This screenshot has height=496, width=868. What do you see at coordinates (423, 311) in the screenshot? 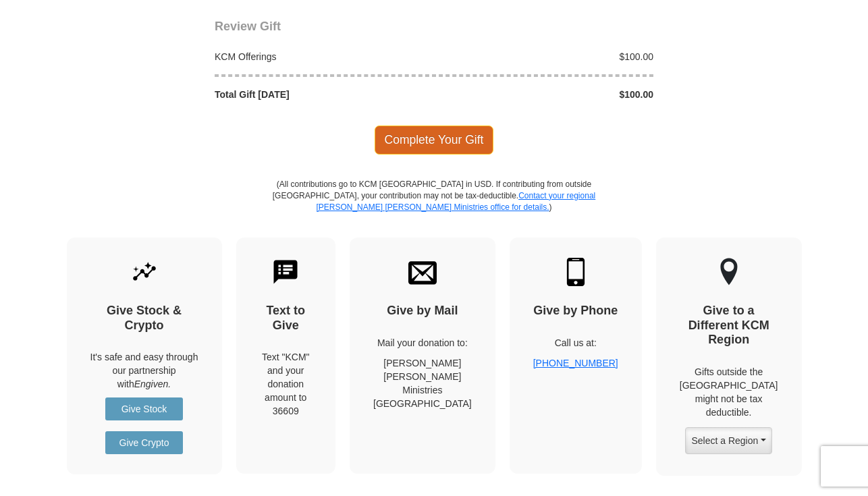
I see `h4: Give by Mail` at bounding box center [423, 311].